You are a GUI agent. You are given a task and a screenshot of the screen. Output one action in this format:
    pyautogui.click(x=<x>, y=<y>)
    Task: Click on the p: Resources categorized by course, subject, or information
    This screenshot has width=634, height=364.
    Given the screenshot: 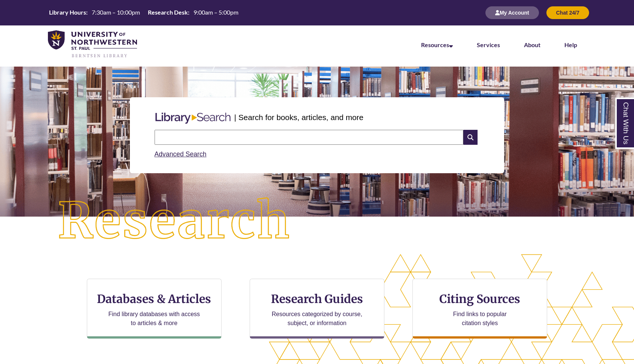 What is the action you would take?
    pyautogui.click(x=317, y=319)
    